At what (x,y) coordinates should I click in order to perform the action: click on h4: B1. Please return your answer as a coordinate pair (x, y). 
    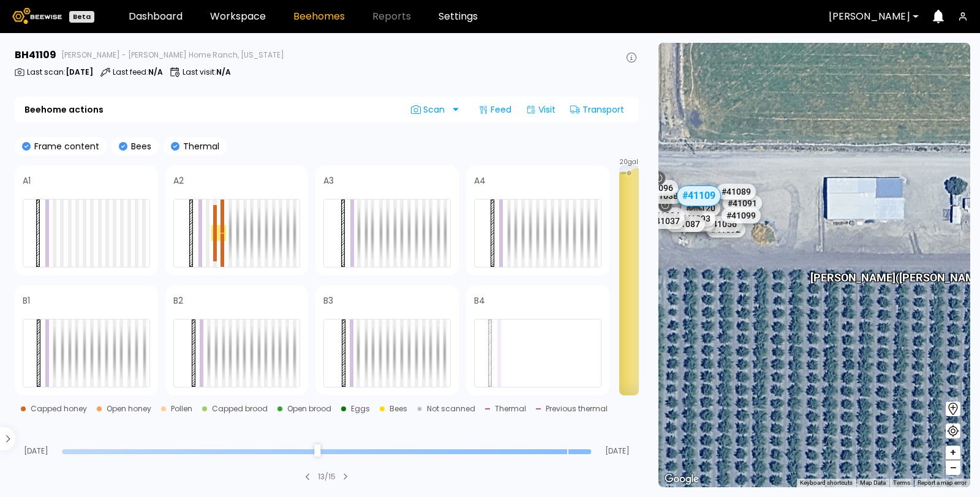
    Looking at the image, I should click on (26, 301).